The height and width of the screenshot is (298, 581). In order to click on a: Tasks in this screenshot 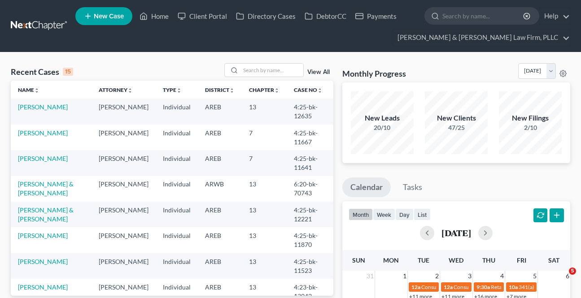, I will do `click(412, 187)`.